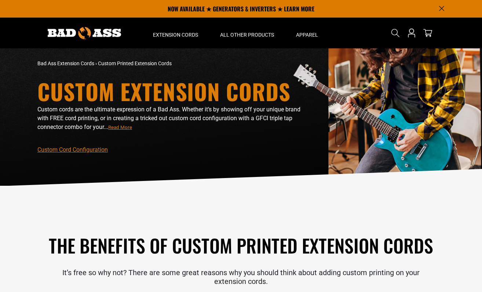 The height and width of the screenshot is (292, 482). What do you see at coordinates (307, 35) in the screenshot?
I see `span: Apparel` at bounding box center [307, 35].